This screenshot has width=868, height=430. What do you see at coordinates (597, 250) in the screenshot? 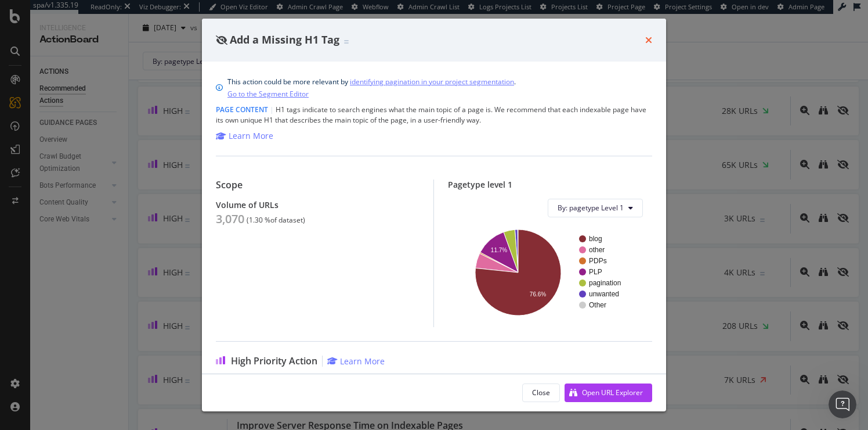
I see `text: other` at bounding box center [597, 250].